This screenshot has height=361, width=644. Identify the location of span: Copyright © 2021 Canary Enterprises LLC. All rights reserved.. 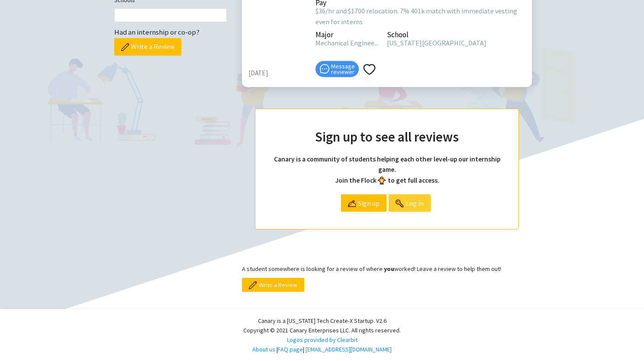
(322, 330).